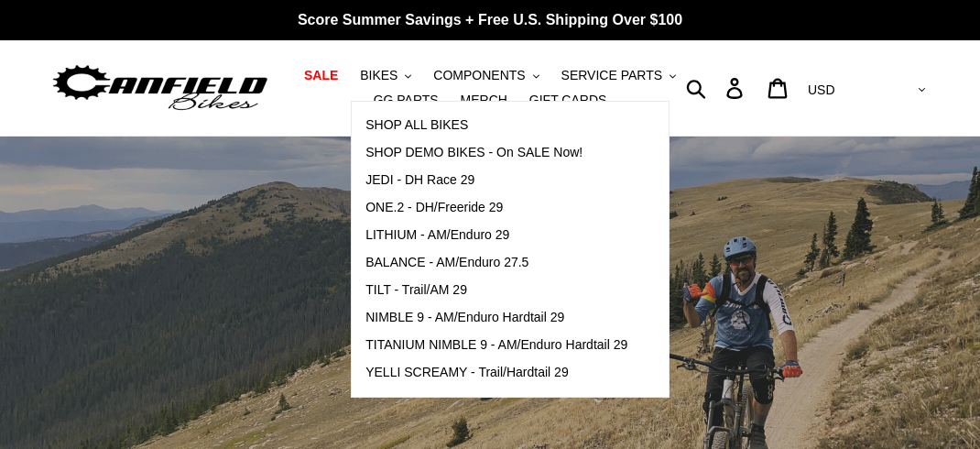 This screenshot has width=980, height=449. I want to click on span: GIFT CARDS, so click(567, 100).